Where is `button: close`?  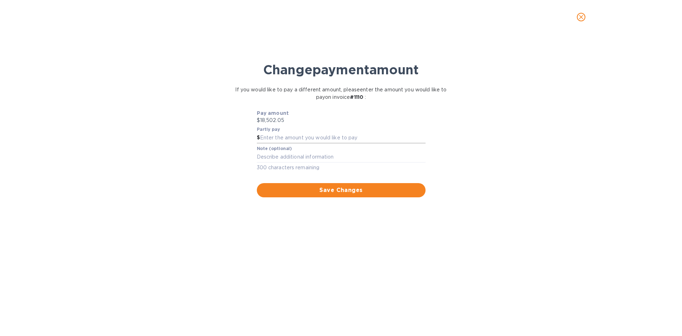
button: close is located at coordinates (581, 17).